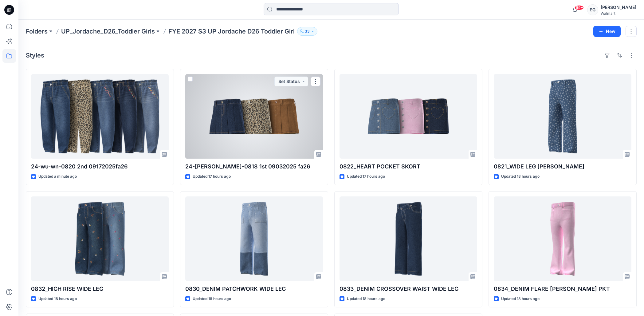 This screenshot has height=316, width=644. What do you see at coordinates (563, 238) in the screenshot?
I see `a: 0834_DENIM FLARE JEAN PATCH PKT` at bounding box center [563, 238].